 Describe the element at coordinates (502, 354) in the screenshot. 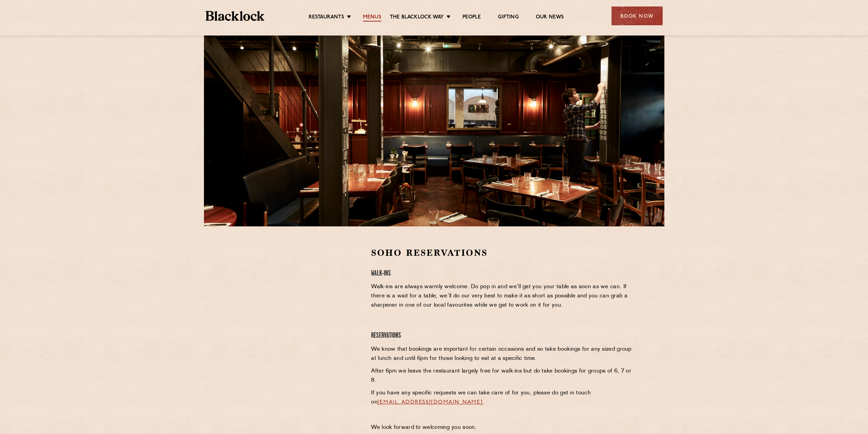

I see `p: We know that bookings are important for certain occasions and so take bookings for any sized grou...` at that location.